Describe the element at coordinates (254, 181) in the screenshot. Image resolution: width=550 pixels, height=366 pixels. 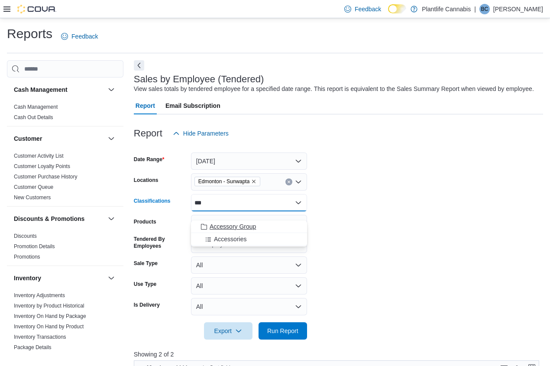
I see `button: Remove Edmonton - Sunwapta from selection in this group` at that location.